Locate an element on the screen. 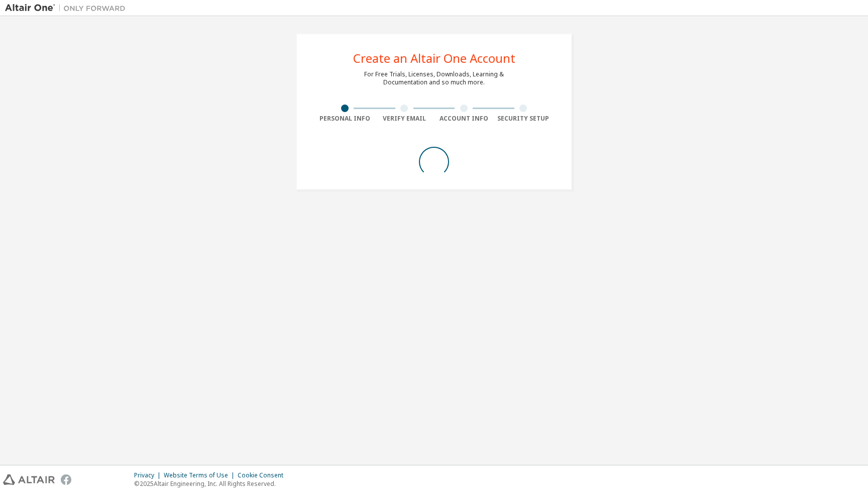 The width and height of the screenshot is (868, 494). div: Personal Info is located at coordinates (344, 118).